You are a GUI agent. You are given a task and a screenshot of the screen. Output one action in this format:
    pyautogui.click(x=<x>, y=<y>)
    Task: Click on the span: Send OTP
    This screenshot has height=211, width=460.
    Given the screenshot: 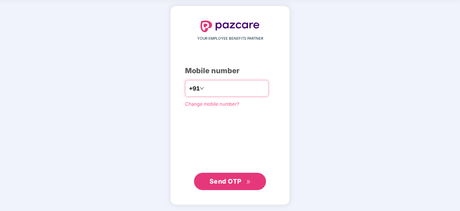 What is the action you would take?
    pyautogui.click(x=225, y=181)
    